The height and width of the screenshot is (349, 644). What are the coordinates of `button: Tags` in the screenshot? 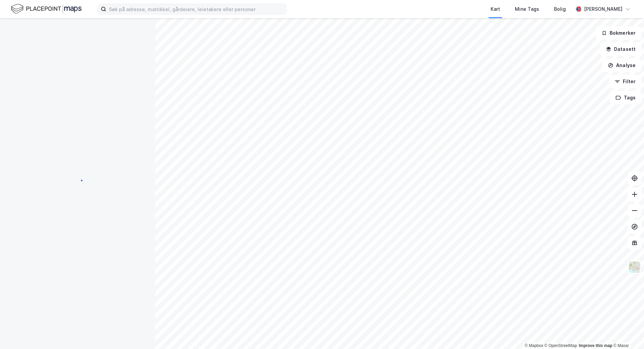 It's located at (625, 97).